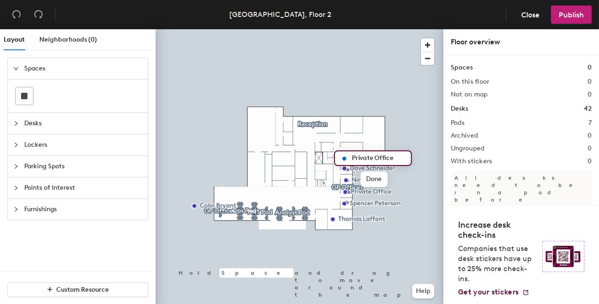  I want to click on h1: Desks, so click(459, 109).